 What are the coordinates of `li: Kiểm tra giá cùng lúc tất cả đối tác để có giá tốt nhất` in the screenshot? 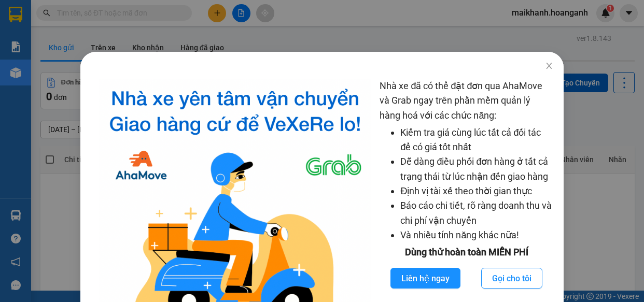 It's located at (476, 140).